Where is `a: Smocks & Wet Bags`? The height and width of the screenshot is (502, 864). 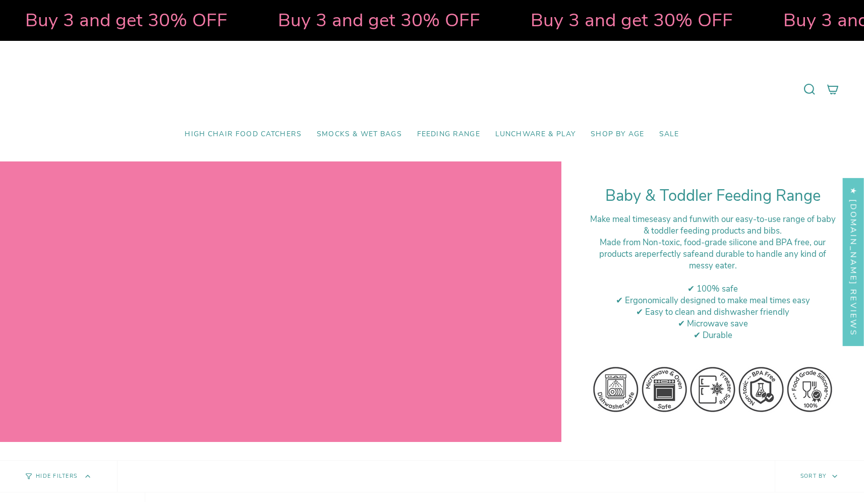
a: Smocks & Wet Bags is located at coordinates (359, 134).